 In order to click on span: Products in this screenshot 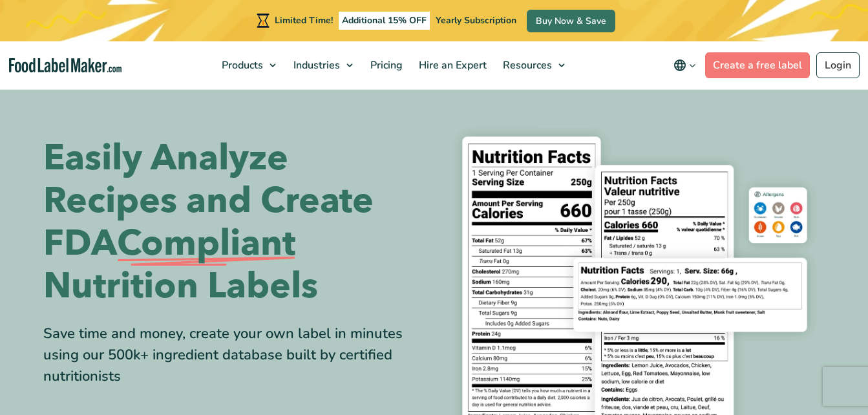, I will do `click(241, 65)`.